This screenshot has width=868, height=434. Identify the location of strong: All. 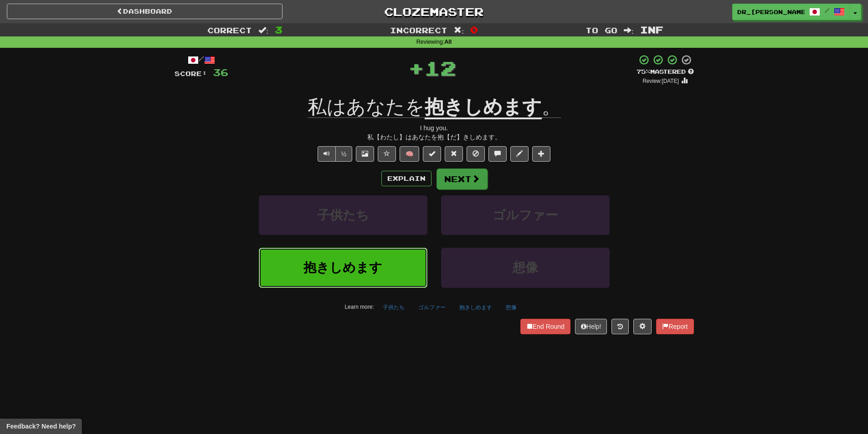
(448, 42).